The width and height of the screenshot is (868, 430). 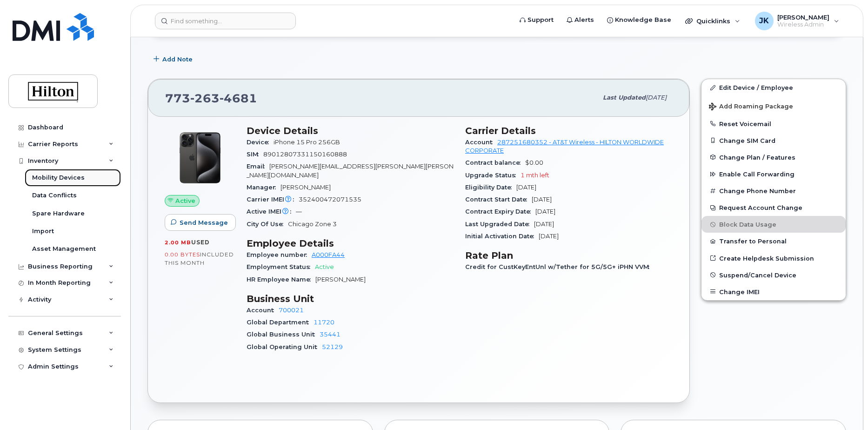 What do you see at coordinates (263, 187) in the screenshot?
I see `span: Manager` at bounding box center [263, 187].